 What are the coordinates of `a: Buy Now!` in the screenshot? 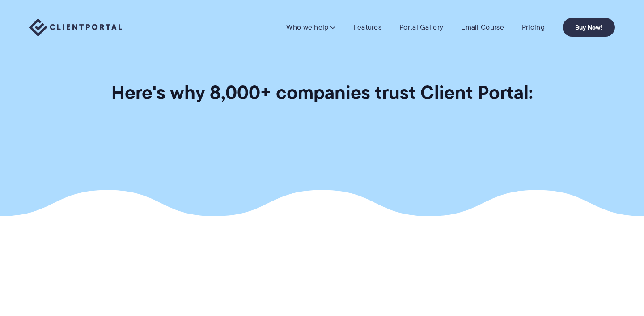 It's located at (589, 28).